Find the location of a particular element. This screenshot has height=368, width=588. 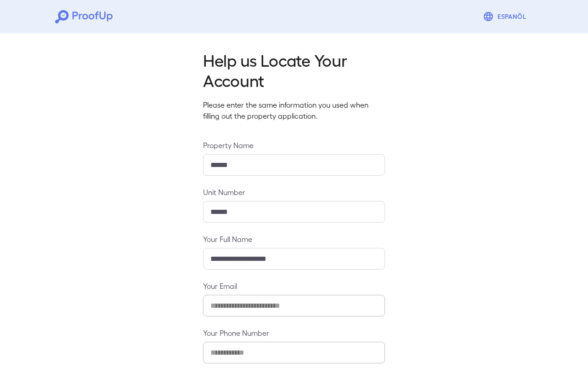

label: Unit Number is located at coordinates (294, 192).